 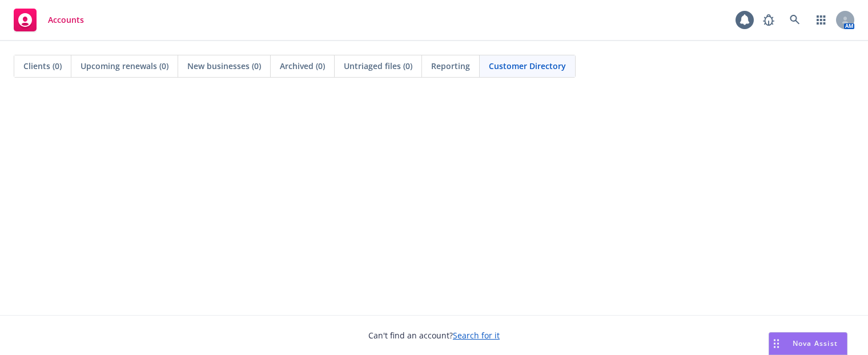 I want to click on a: Accounts, so click(x=49, y=20).